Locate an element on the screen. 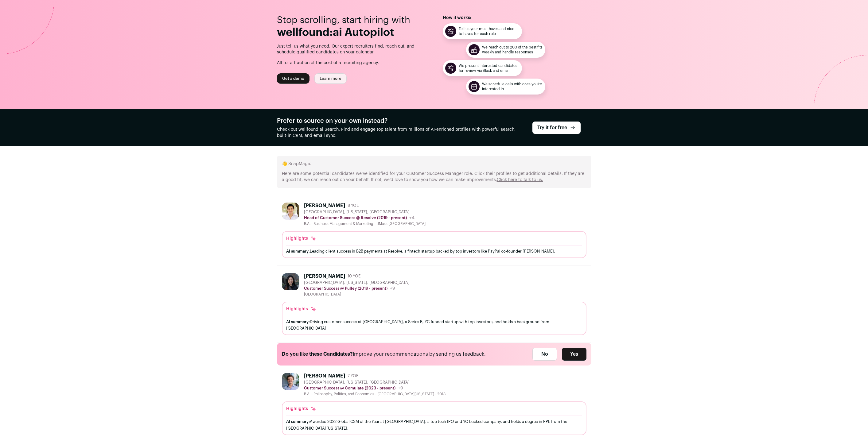 This screenshot has width=868, height=441. div: 👋 SnapMagic is located at coordinates (434, 171).